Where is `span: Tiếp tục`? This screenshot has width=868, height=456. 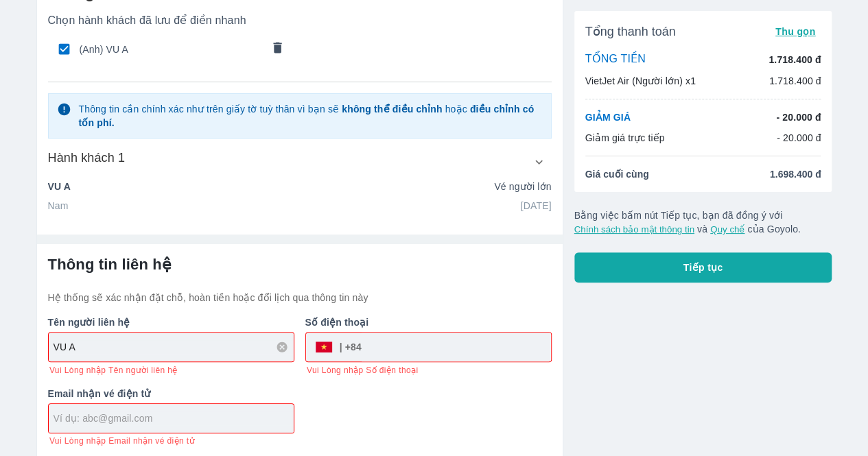 span: Tiếp tục is located at coordinates (703, 268).